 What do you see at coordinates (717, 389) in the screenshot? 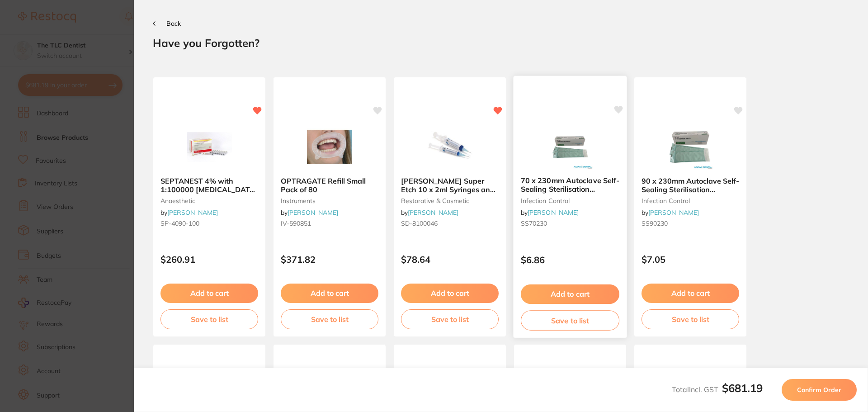
I see `span: Total Incl. GST` at bounding box center [717, 389].